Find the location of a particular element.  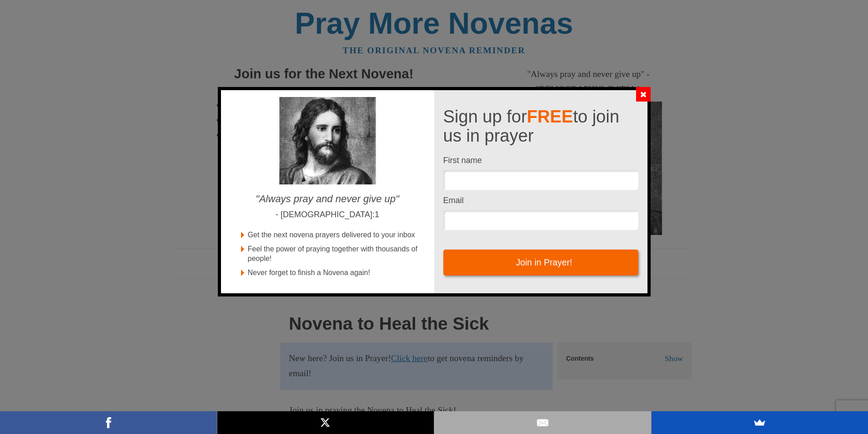

b: FREE is located at coordinates (550, 117).